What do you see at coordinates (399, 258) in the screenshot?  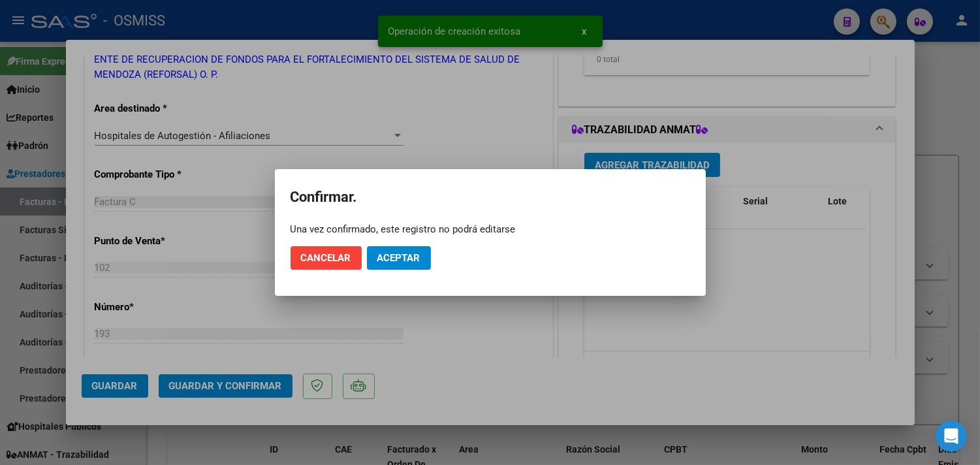 I see `span: Aceptar` at bounding box center [399, 258].